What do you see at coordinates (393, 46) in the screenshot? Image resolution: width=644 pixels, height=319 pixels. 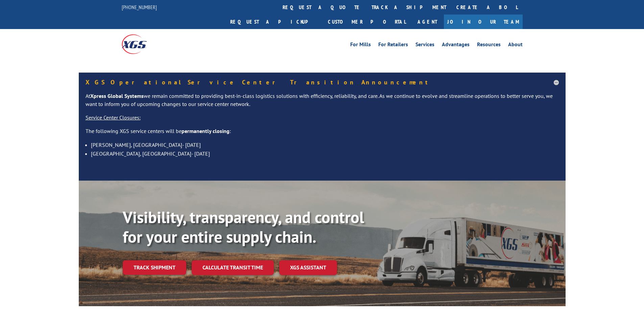 I see `a: For Retailers` at bounding box center [393, 46].